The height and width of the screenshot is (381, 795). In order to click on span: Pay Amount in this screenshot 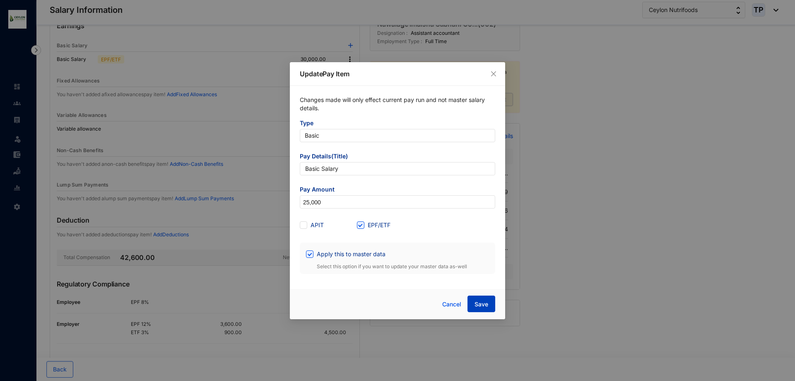, I will do `click(398, 190)`.